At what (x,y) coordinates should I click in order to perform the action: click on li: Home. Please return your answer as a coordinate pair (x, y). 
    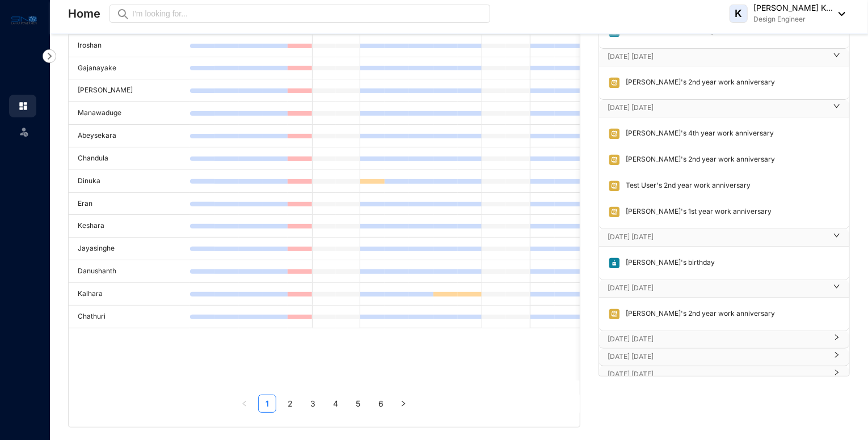
    Looking at the image, I should click on (23, 106).